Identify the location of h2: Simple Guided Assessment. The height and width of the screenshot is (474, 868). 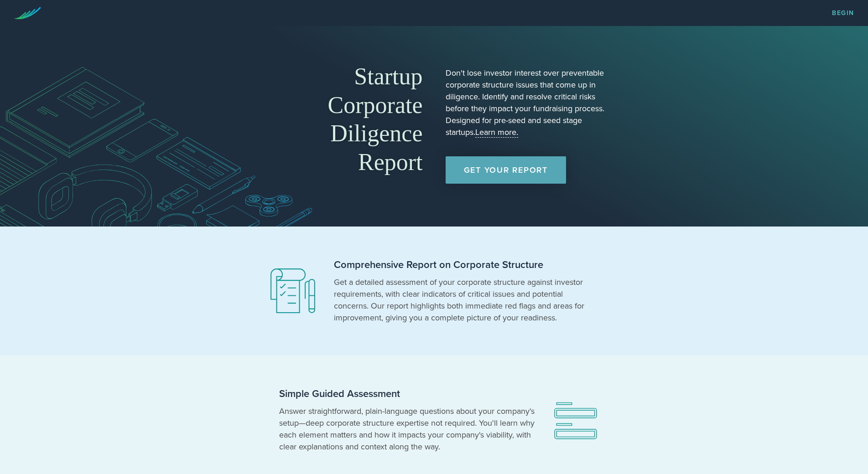
(407, 394).